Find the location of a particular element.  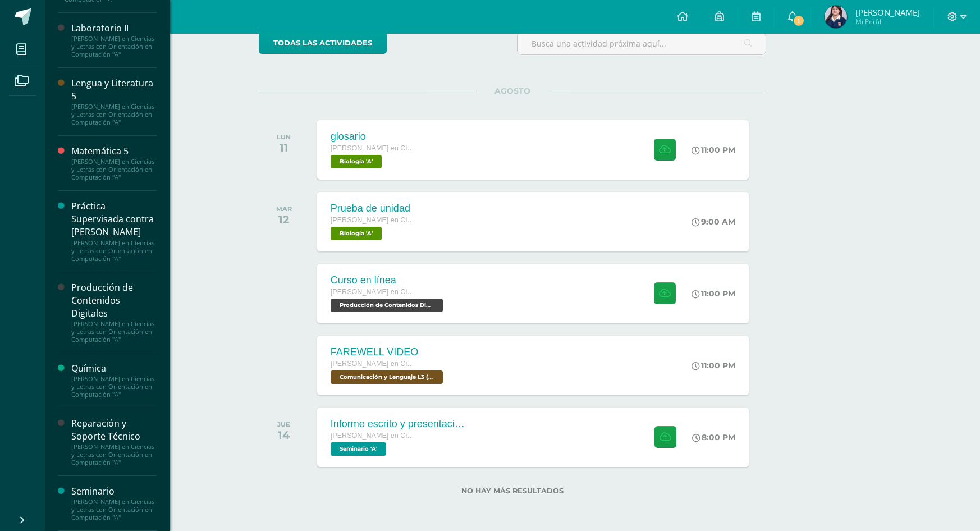

div: 12 is located at coordinates (284, 219).